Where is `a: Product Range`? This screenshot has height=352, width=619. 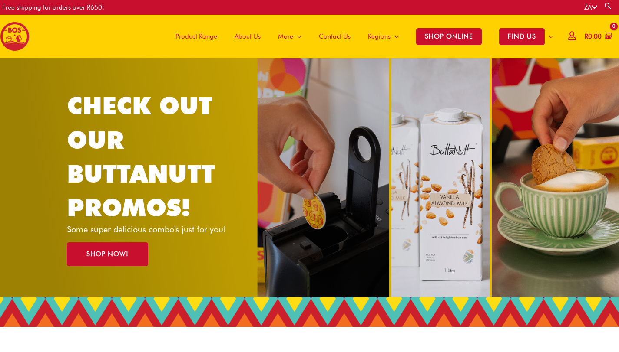
a: Product Range is located at coordinates (196, 36).